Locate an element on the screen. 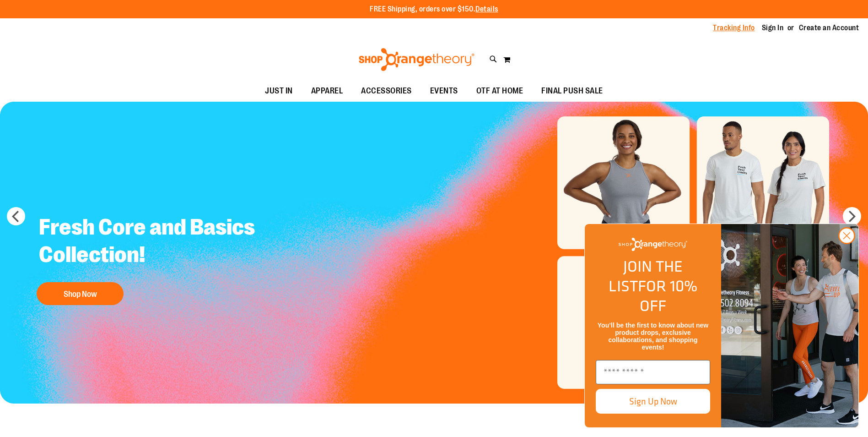  a: ACCESSORIES is located at coordinates (386, 91).